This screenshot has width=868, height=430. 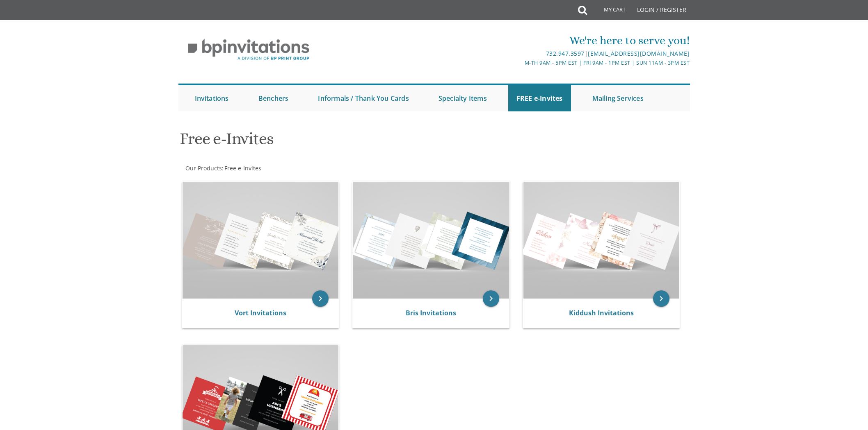 I want to click on img: Bris Invitations, so click(x=430, y=240).